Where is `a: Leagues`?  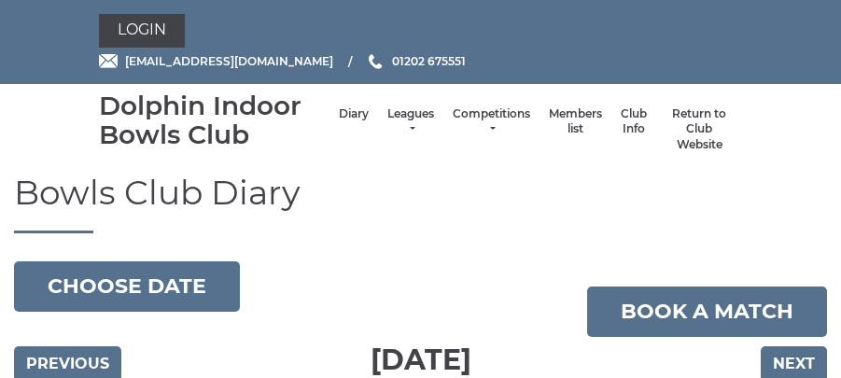 a: Leagues is located at coordinates (411, 121).